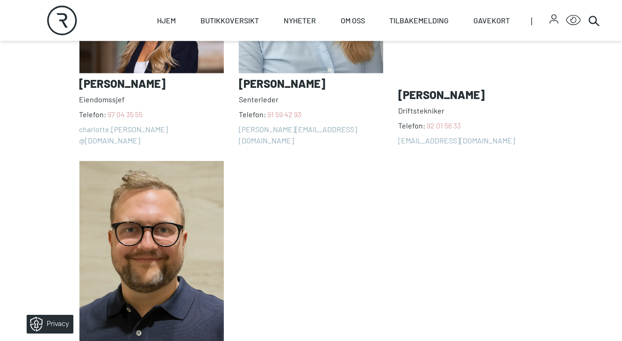  What do you see at coordinates (125, 114) in the screenshot?
I see `a: 97 04 35 55` at bounding box center [125, 114].